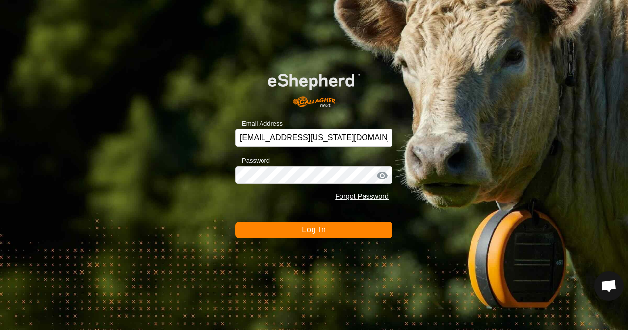 This screenshot has height=330, width=628. I want to click on label: Password, so click(253, 161).